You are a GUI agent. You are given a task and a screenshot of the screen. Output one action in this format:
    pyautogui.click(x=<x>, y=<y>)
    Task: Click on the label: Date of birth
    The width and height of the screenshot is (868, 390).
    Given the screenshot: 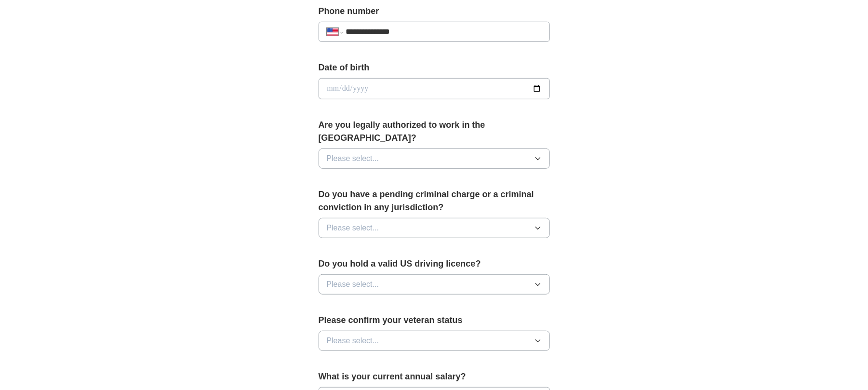 What is the action you would take?
    pyautogui.click(x=434, y=68)
    